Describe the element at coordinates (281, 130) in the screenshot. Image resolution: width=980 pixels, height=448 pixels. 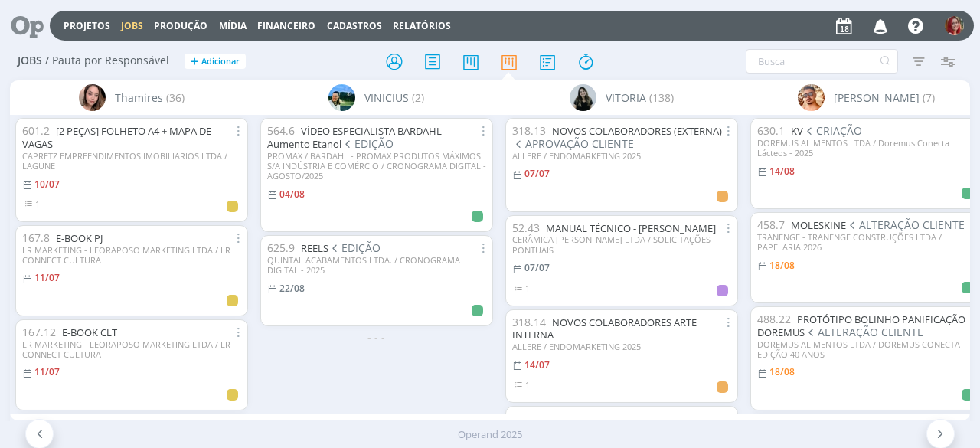
I see `span: 564.6` at that location.